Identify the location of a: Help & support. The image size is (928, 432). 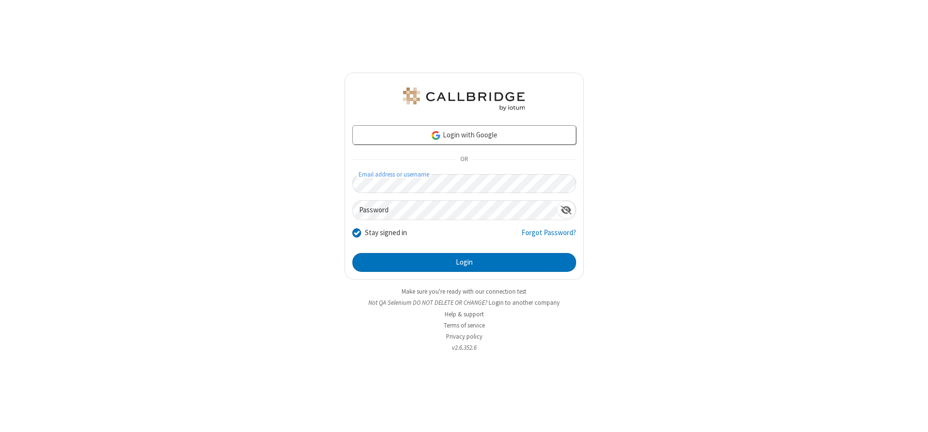
(464, 314).